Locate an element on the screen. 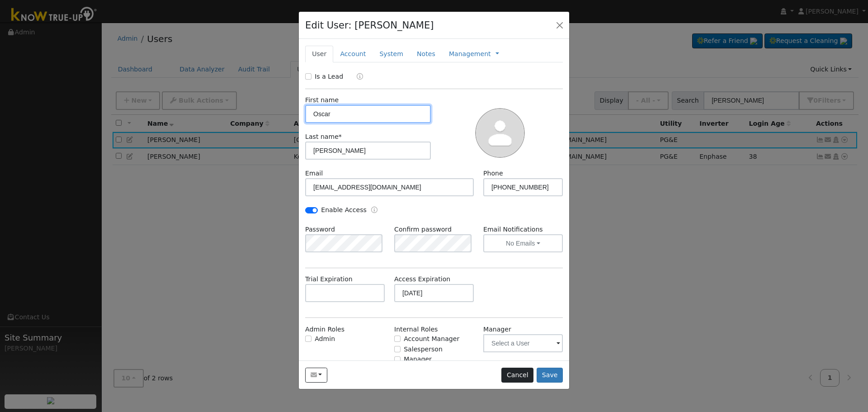 The width and height of the screenshot is (868, 412). span: Required is located at coordinates (340, 136).